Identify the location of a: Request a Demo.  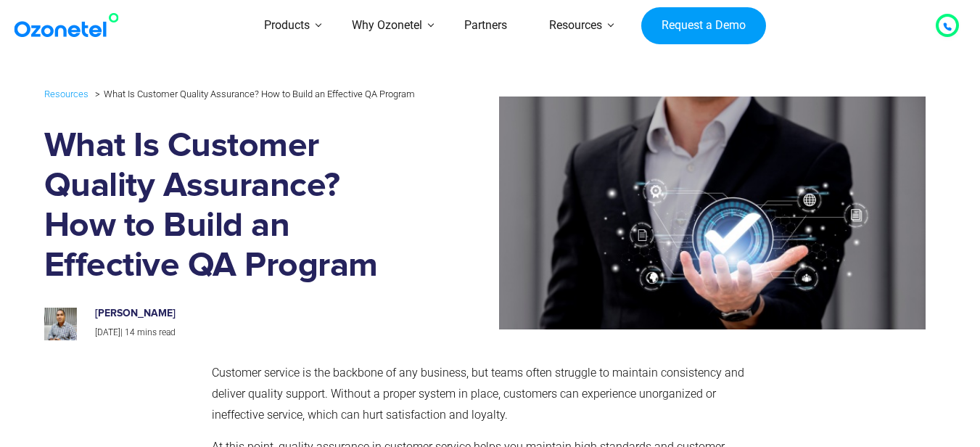
(703, 26).